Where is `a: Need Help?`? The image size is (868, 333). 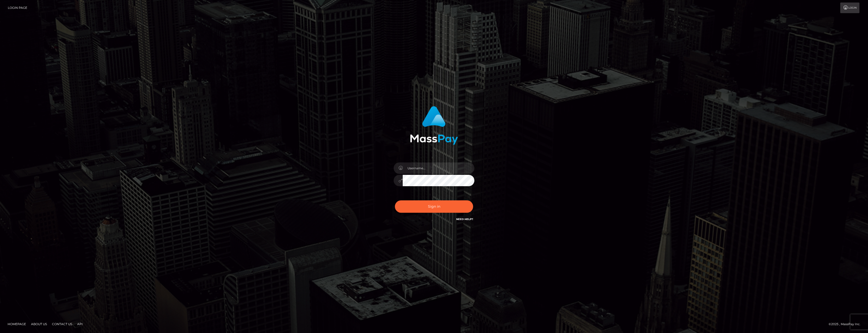
a: Need Help? is located at coordinates (464, 219).